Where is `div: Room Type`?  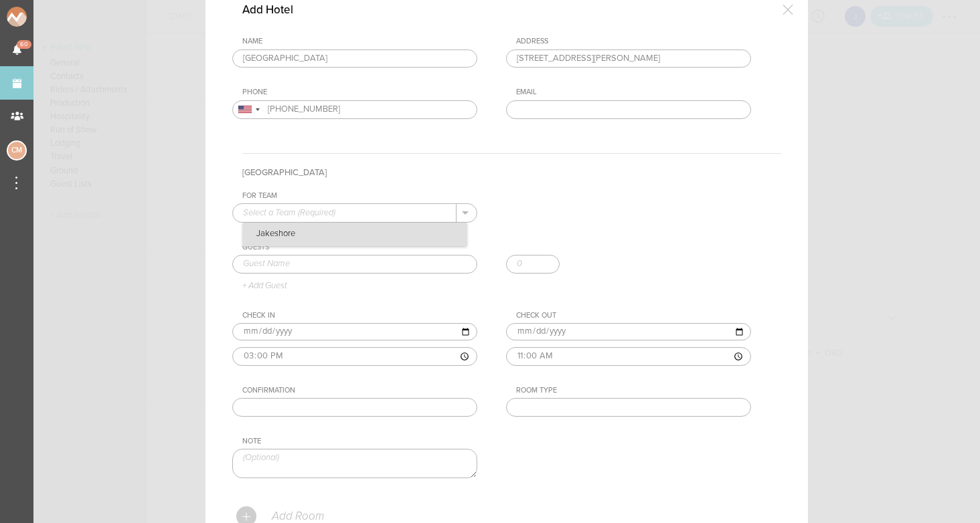
div: Room Type is located at coordinates (633, 391).